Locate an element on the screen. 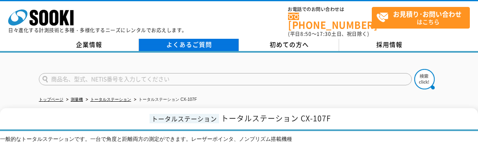 The height and width of the screenshot is (149, 478). a: 企業情報 is located at coordinates (89, 45).